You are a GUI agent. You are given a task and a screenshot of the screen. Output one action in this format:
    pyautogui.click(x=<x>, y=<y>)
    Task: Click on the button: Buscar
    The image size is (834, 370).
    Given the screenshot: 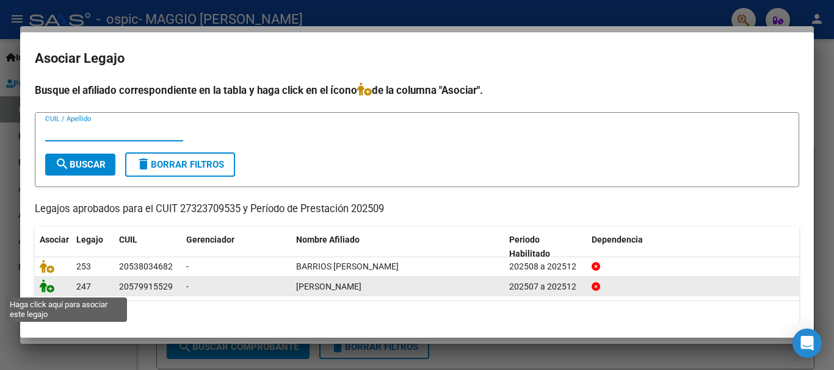 What is the action you would take?
    pyautogui.click(x=80, y=165)
    